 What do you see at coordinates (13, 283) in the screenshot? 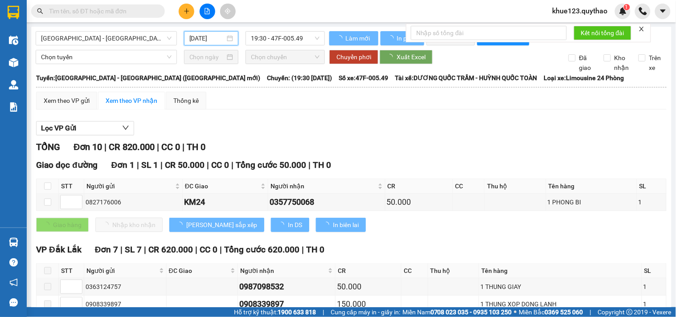
I see `span: notification` at bounding box center [13, 283].